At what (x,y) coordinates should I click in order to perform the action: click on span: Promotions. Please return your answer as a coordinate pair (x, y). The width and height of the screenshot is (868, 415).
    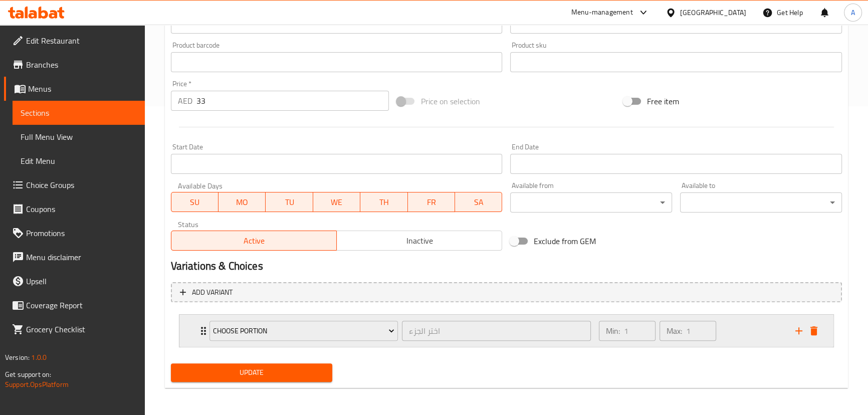
    Looking at the image, I should click on (81, 233).